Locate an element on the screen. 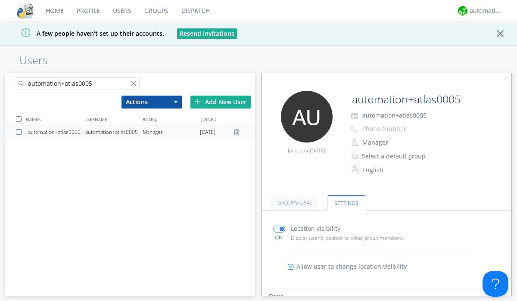  span: automation+atlas0005 is located at coordinates (394, 115).